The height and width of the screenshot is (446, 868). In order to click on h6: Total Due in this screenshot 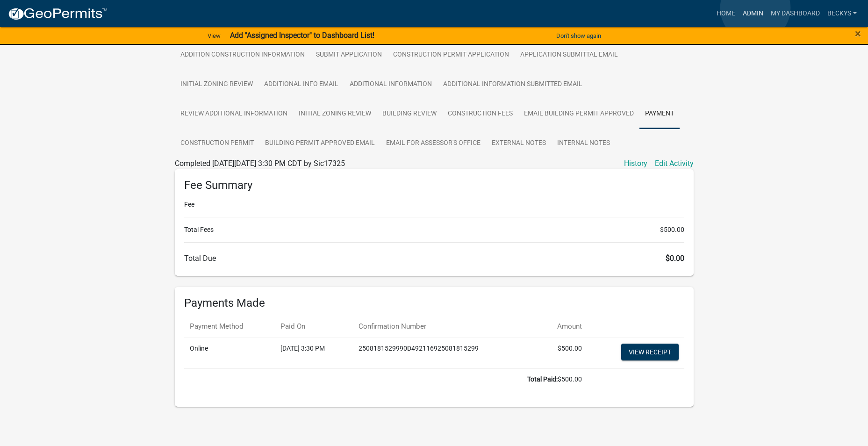, I will do `click(434, 258)`.